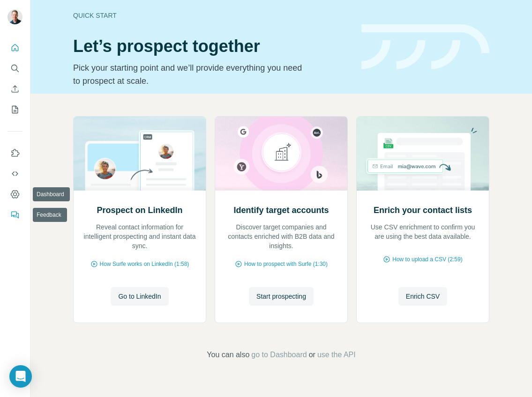 The image size is (532, 397). Describe the element at coordinates (336, 355) in the screenshot. I see `button: use the API` at that location.